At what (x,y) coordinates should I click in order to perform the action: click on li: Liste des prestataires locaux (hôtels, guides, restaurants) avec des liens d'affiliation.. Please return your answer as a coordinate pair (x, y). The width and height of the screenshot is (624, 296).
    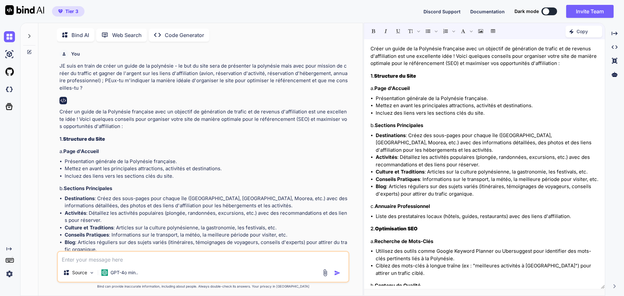
    Looking at the image, I should click on (487, 217).